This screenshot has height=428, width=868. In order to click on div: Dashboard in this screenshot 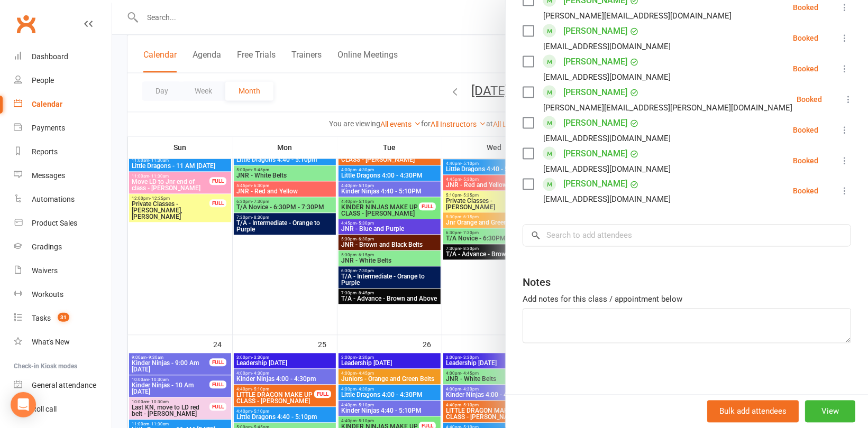, I will do `click(50, 56)`.